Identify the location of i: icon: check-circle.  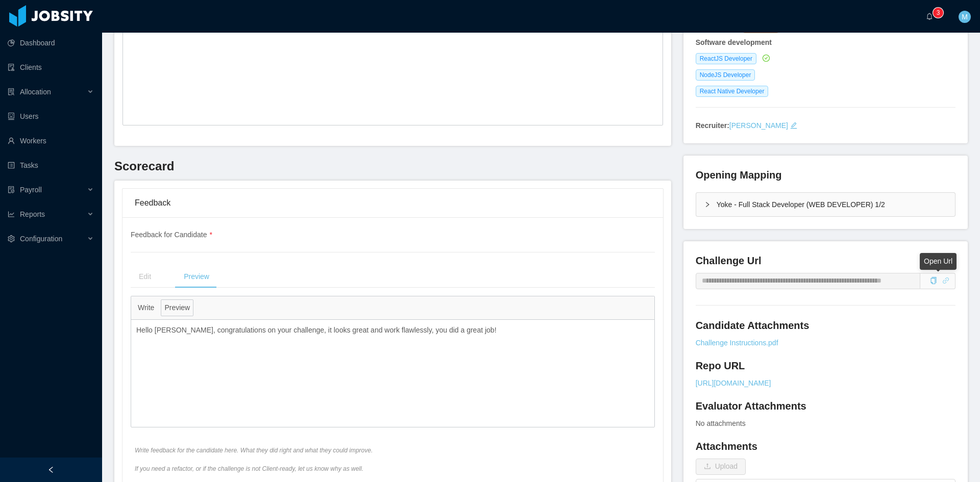
(766, 58).